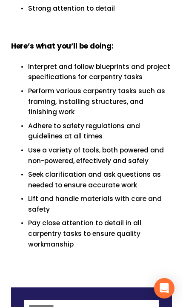  What do you see at coordinates (62, 46) in the screenshot?
I see `strong: Here’s what you’ll be doing:` at bounding box center [62, 46].